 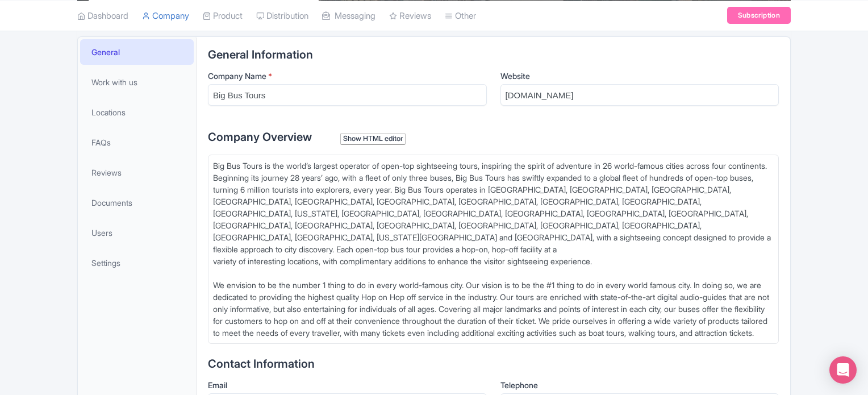 What do you see at coordinates (516, 76) in the screenshot?
I see `span: Website` at bounding box center [516, 76].